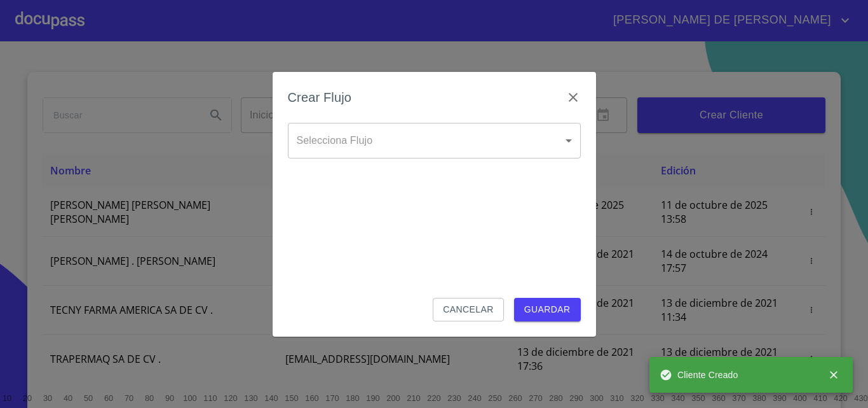 Image resolution: width=868 pixels, height=408 pixels. I want to click on button: close, so click(834, 375).